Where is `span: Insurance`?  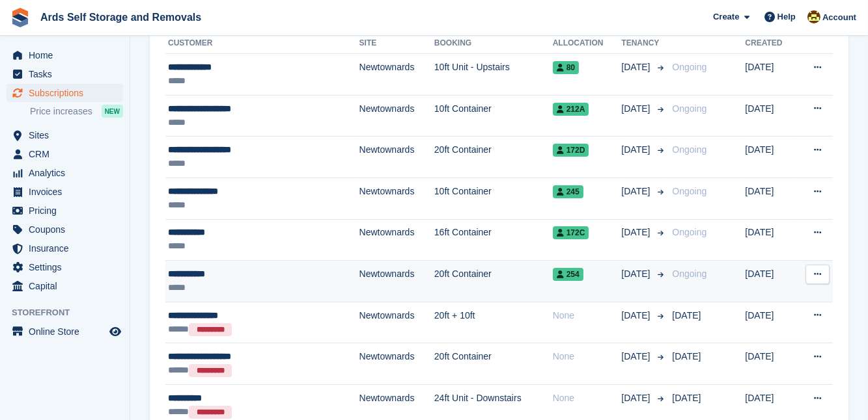 span: Insurance is located at coordinates (68, 248).